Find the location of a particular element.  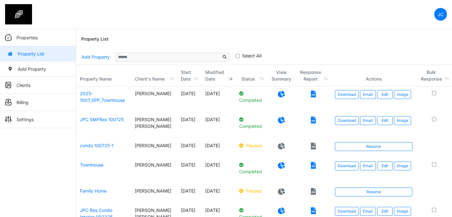

th: View Summary is located at coordinates (281, 76).